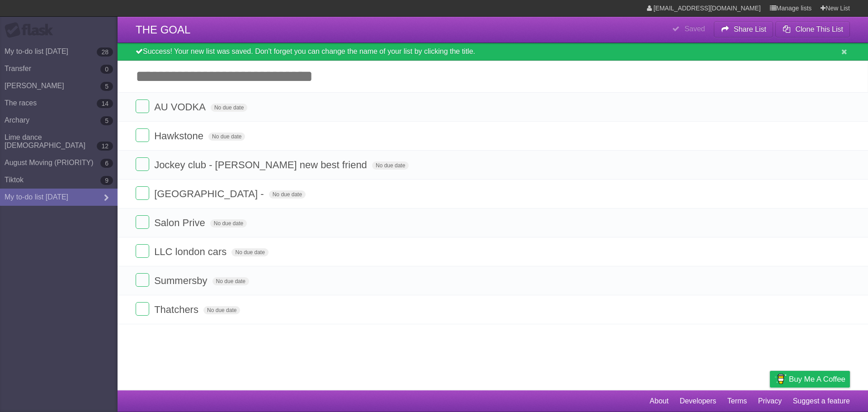  What do you see at coordinates (106, 163) in the screenshot?
I see `b: 6` at bounding box center [106, 163].